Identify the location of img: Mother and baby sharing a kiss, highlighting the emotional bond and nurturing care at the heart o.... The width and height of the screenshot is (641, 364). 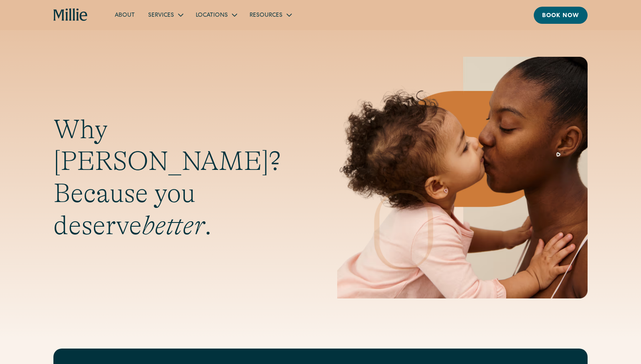
(462, 177).